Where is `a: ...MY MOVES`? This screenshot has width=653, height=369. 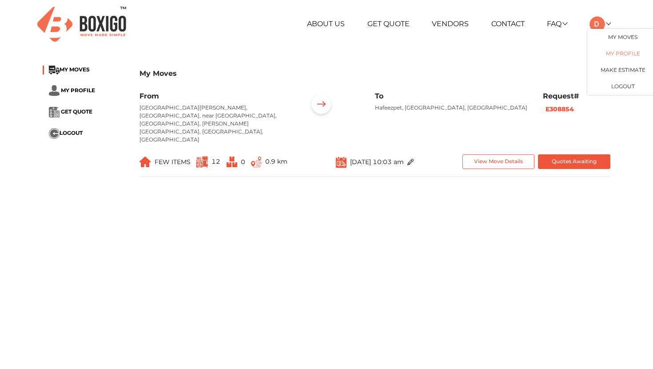 a: ...MY MOVES is located at coordinates (69, 69).